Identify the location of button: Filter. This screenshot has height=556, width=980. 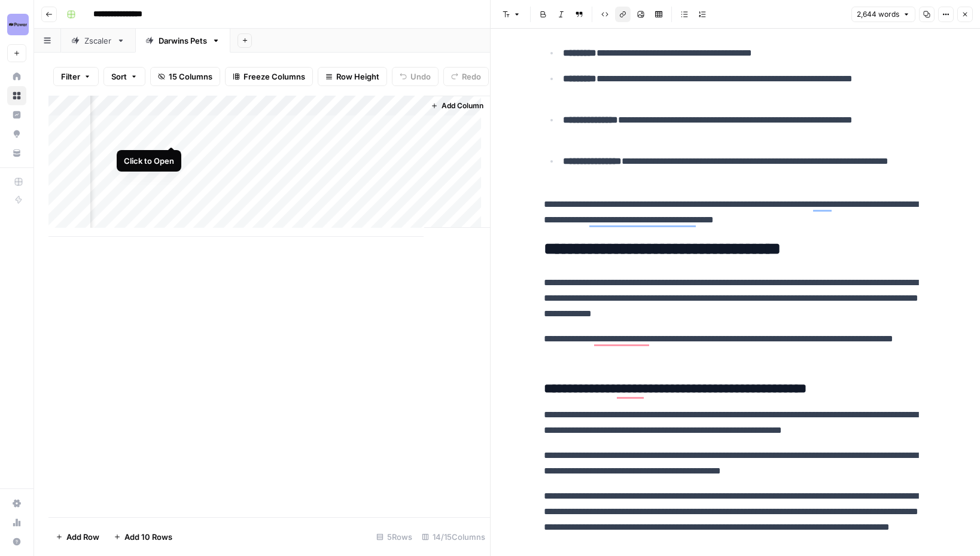
(76, 76).